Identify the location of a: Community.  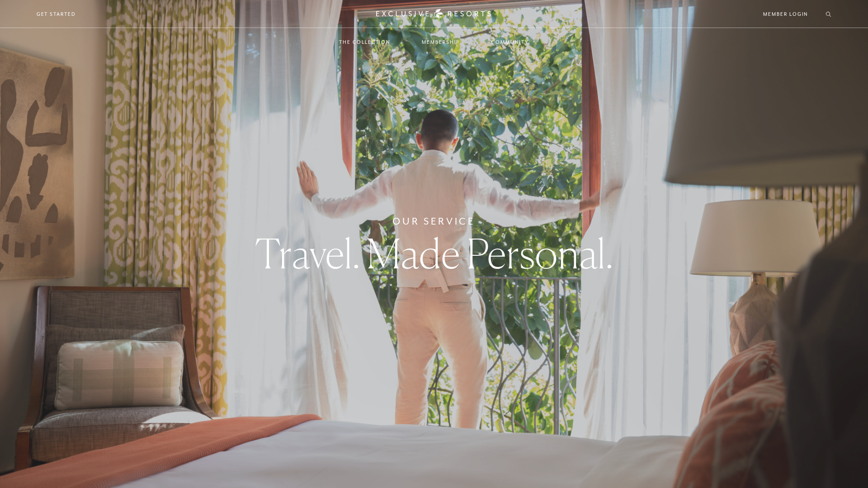
(510, 42).